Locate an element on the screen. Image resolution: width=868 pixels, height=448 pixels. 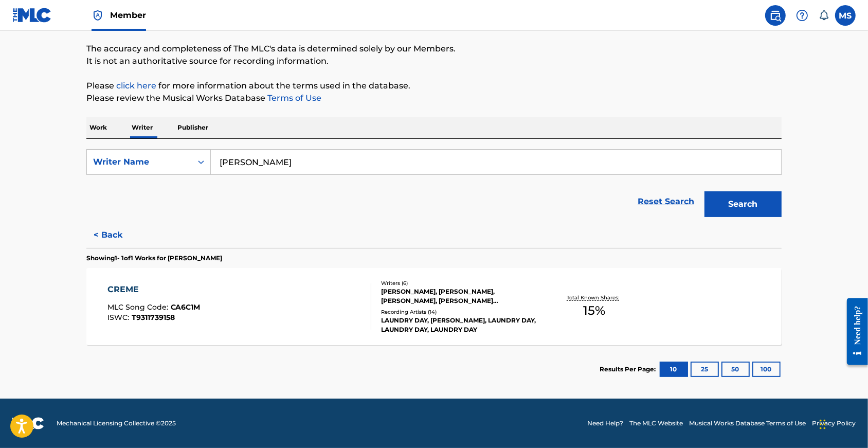
a: Privacy Policy is located at coordinates (833, 423).